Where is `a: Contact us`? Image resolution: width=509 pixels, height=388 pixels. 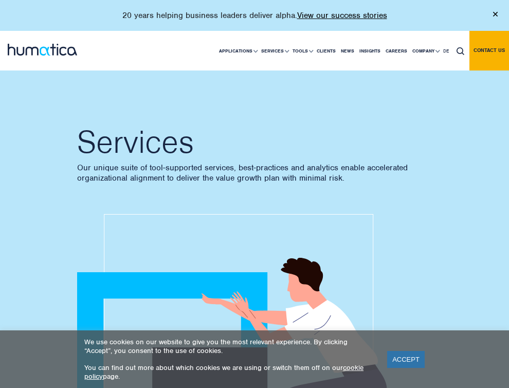
a: Contact us is located at coordinates (489, 50).